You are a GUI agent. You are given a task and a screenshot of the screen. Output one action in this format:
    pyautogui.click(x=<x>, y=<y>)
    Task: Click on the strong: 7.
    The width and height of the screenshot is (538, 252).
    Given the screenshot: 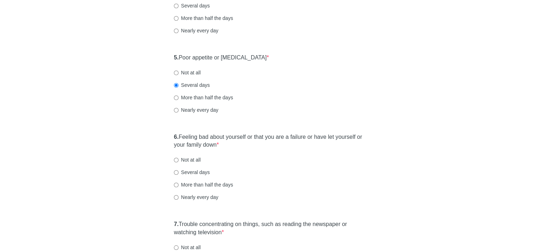 What is the action you would take?
    pyautogui.click(x=176, y=224)
    